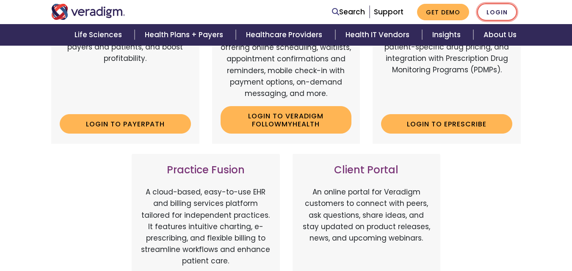  What do you see at coordinates (206, 170) in the screenshot?
I see `h3: Practice Fusion` at bounding box center [206, 170].